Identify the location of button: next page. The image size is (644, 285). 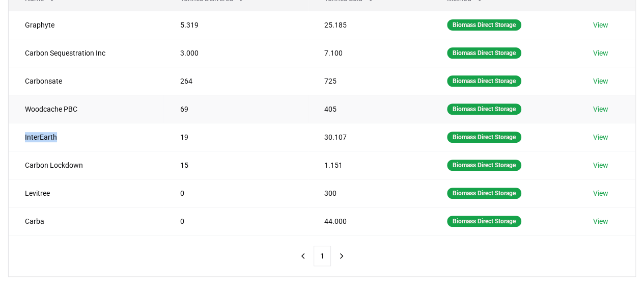
(342, 256).